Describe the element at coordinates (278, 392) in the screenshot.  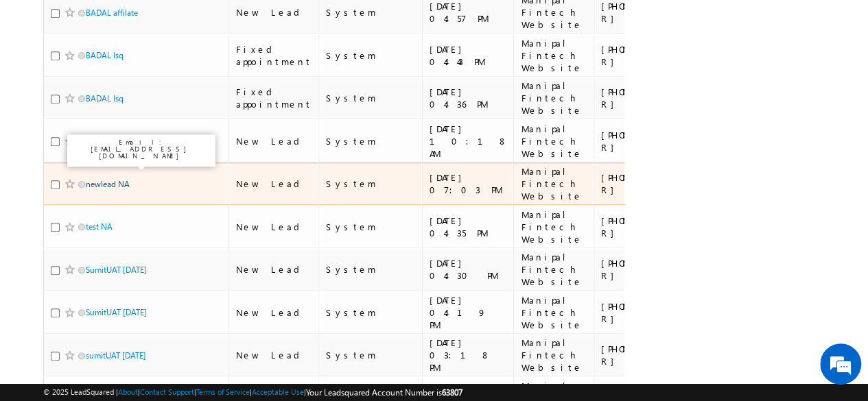
I see `a: Acceptable Use` at that location.